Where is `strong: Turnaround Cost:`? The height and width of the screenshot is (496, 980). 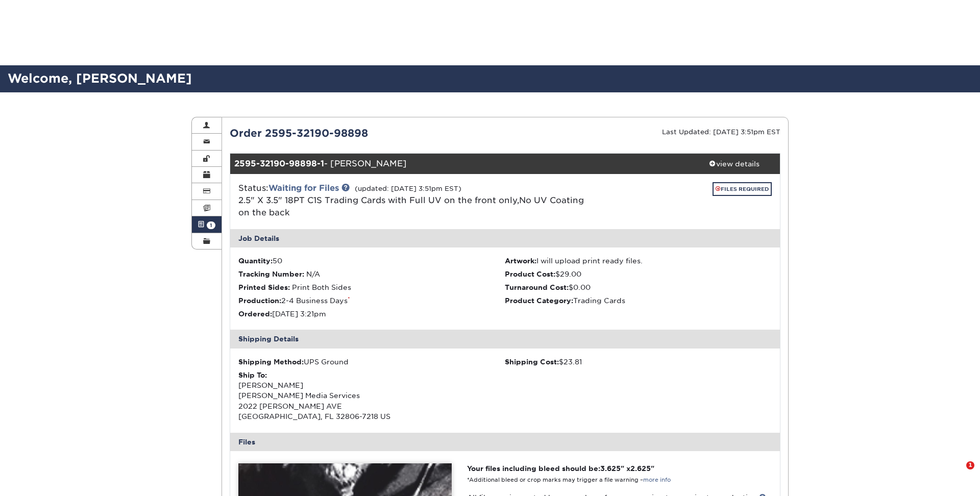 strong: Turnaround Cost: is located at coordinates (536, 288).